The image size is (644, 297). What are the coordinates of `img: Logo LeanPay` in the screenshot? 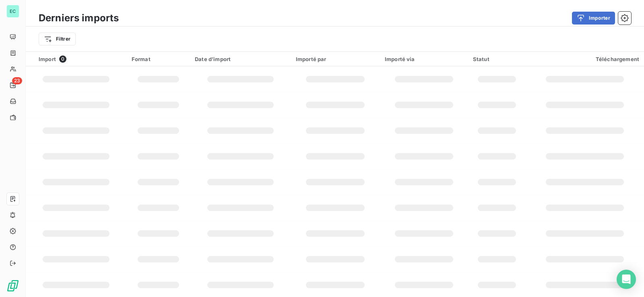 It's located at (13, 286).